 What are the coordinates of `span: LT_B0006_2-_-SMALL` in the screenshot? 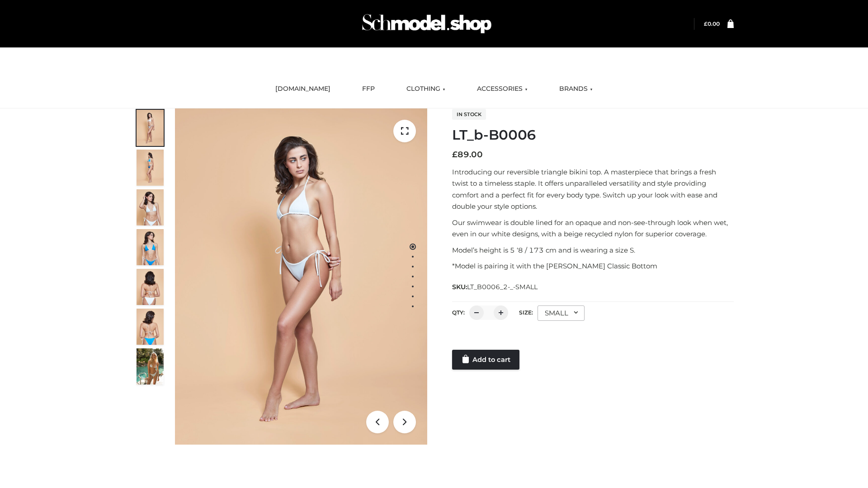 It's located at (502, 287).